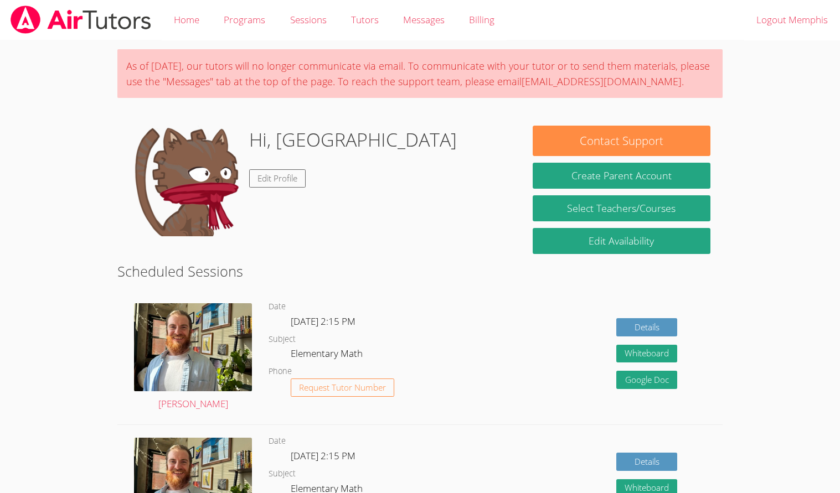 This screenshot has width=840, height=493. Describe the element at coordinates (420, 271) in the screenshot. I see `h2: Scheduled Sessions` at that location.